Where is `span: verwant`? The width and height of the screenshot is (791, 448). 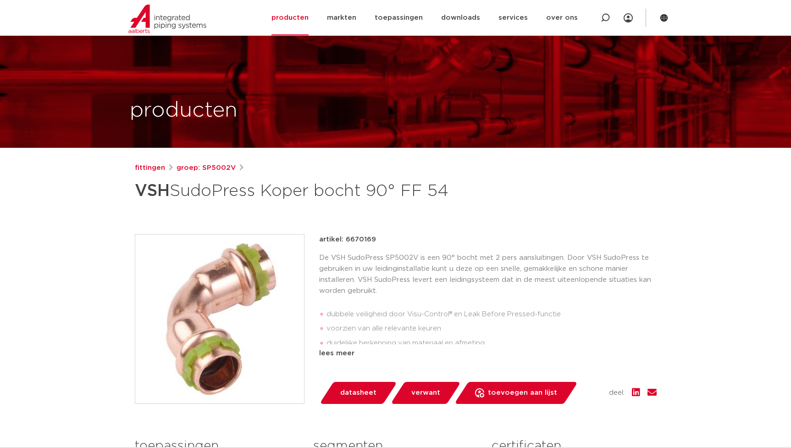 span: verwant is located at coordinates (426, 393).